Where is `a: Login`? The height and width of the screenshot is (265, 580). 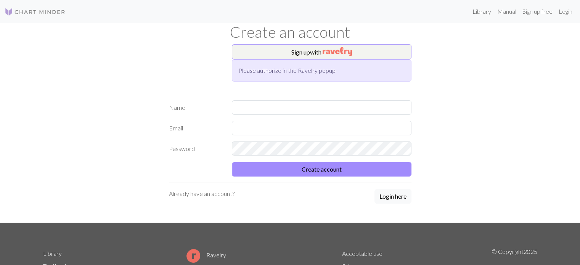
a: Login is located at coordinates (566, 11).